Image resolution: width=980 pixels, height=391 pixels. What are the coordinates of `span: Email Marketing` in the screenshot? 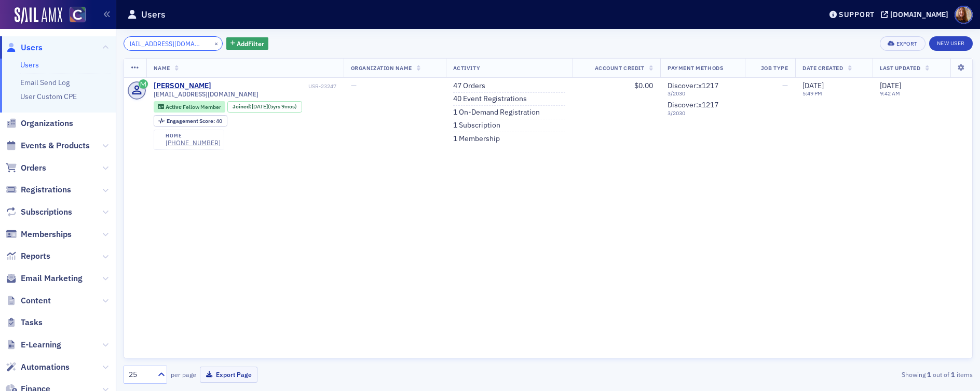 It's located at (51, 278).